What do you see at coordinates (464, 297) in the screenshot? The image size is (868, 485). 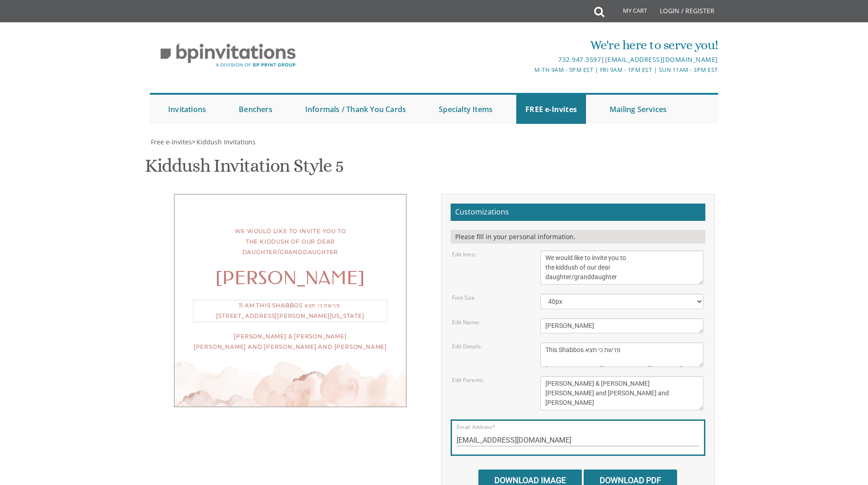 I see `label: Font Size` at bounding box center [464, 297].